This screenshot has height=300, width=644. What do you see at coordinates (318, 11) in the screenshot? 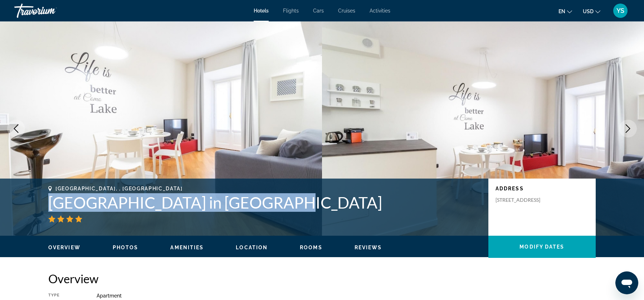
I see `a: Cars` at bounding box center [318, 11].